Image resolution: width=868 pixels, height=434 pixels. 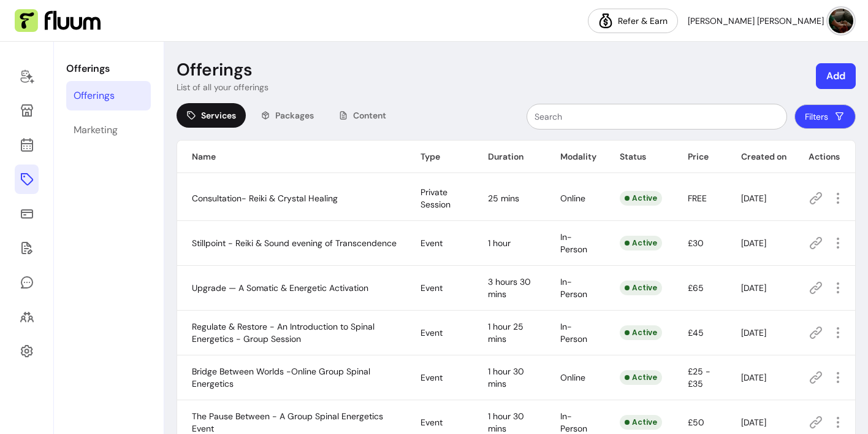 What do you see at coordinates (26, 76) in the screenshot?
I see `a: Home` at bounding box center [26, 76].